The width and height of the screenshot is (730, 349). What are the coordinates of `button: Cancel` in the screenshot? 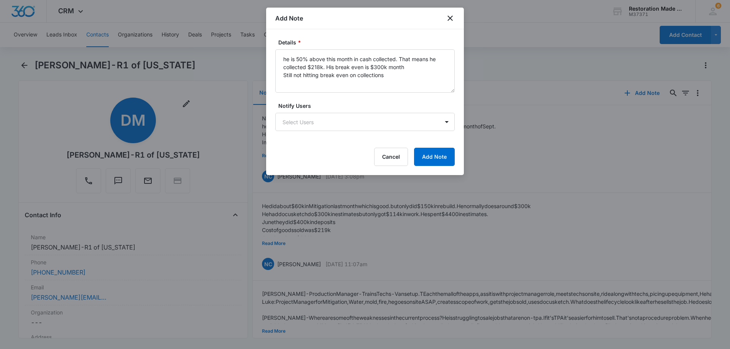 It's located at (391, 157).